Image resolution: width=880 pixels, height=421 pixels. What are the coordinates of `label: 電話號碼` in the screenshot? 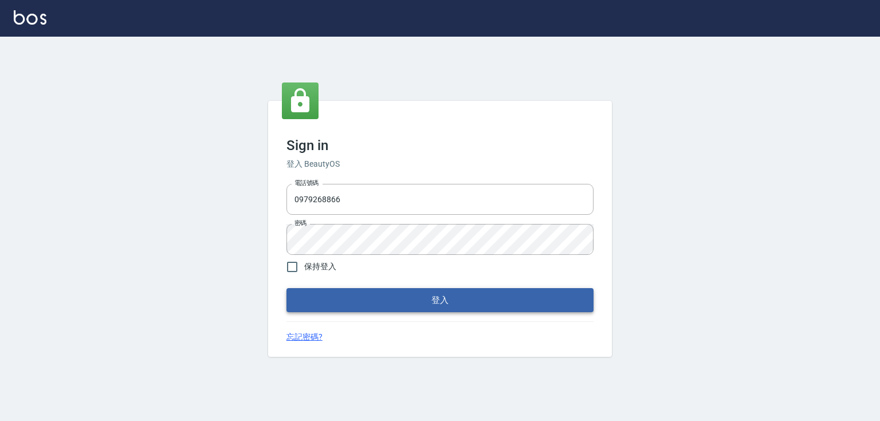 It's located at (306, 183).